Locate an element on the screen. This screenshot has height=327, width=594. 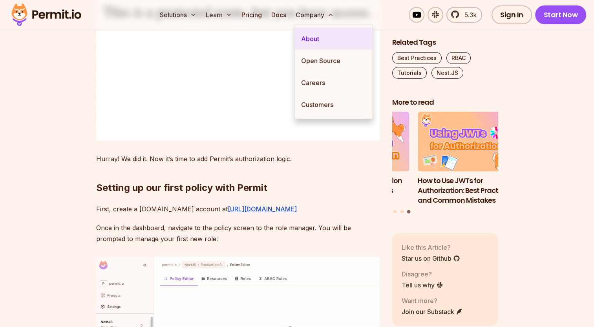
a: RBAC is located at coordinates (458, 58).